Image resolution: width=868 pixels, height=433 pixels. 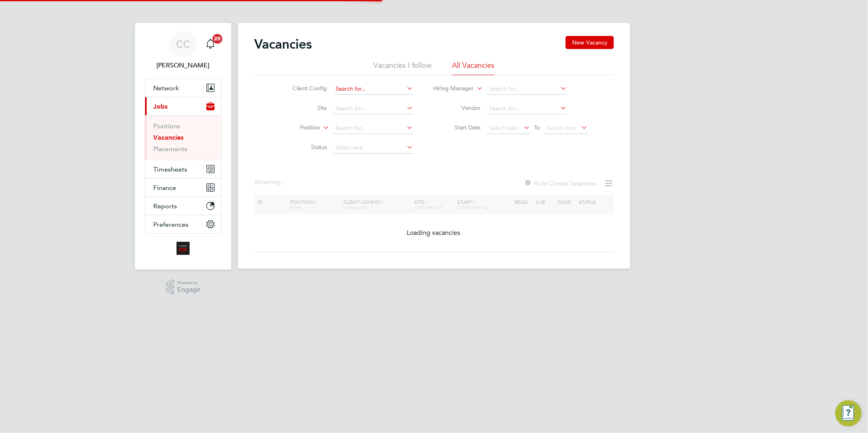 I want to click on label: Status, so click(x=304, y=147).